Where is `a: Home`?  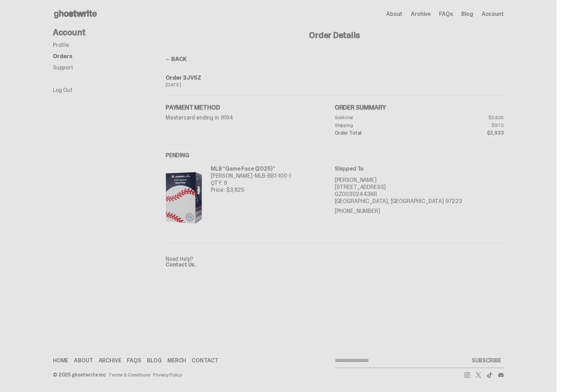
a: Home is located at coordinates (60, 360).